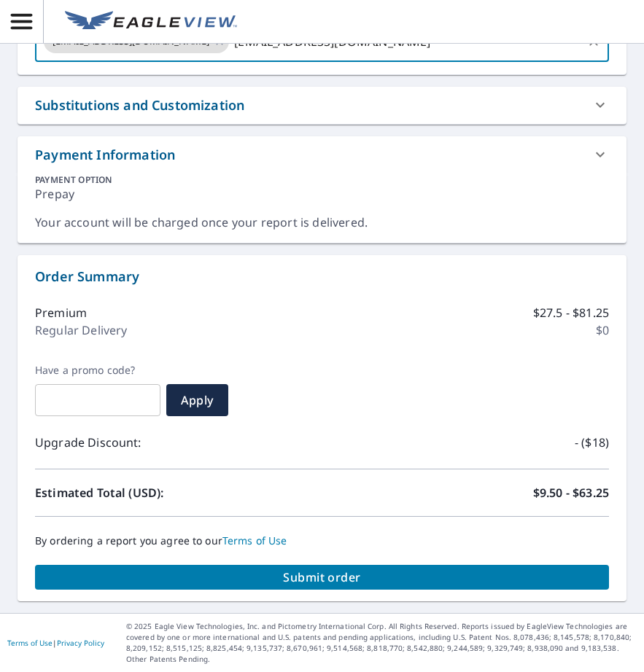 This screenshot has height=672, width=644. I want to click on p: Upgrade Discount:, so click(179, 443).